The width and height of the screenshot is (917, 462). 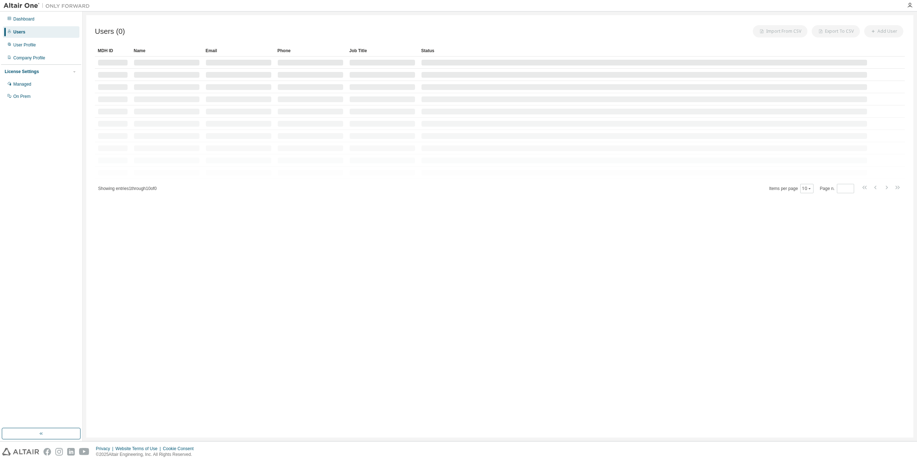 What do you see at coordinates (127, 188) in the screenshot?
I see `span: Showing entries 1 through 10 of 0` at bounding box center [127, 188].